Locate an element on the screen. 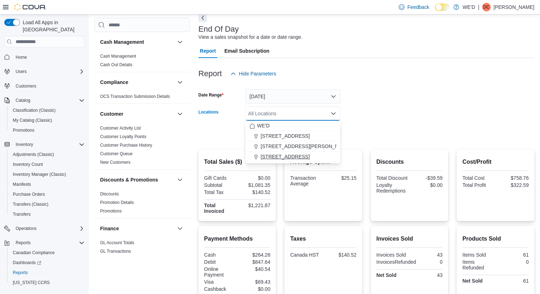 The image size is (540, 294). a: Cash Management is located at coordinates (118, 56).